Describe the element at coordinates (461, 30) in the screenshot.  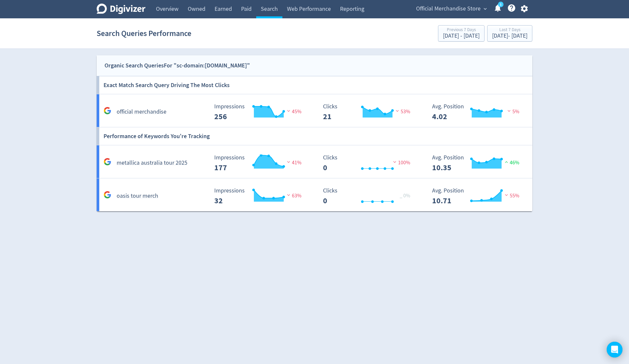
I see `div: Previous 7 Days` at that location.